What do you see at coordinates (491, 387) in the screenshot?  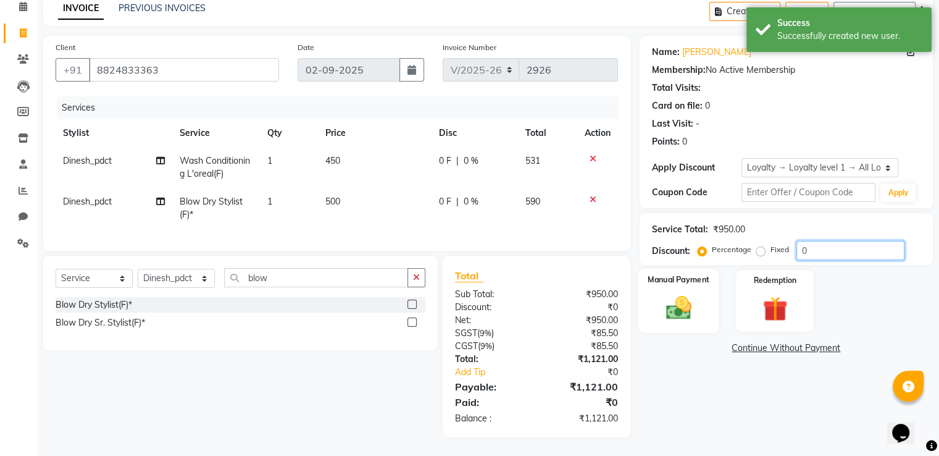 I see `div: Payable:` at bounding box center [491, 387].